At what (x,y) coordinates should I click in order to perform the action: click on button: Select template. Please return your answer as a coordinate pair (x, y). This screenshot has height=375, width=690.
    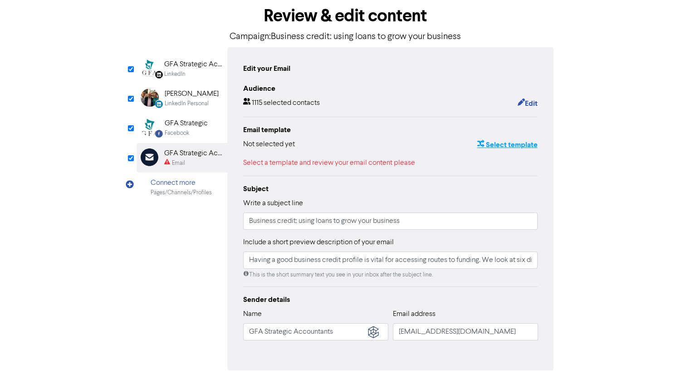
    Looking at the image, I should click on (507, 145).